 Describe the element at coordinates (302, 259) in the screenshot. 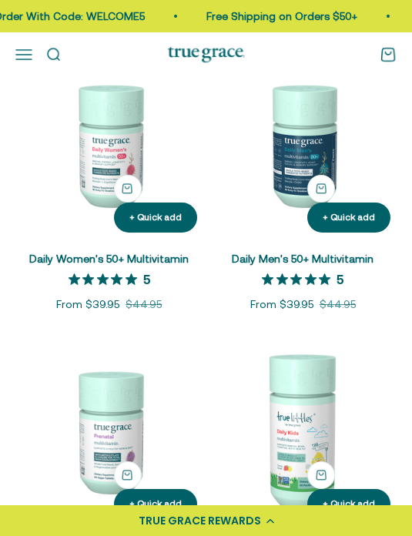

I see `a: Daily Men's 50+ Multivitamin` at that location.